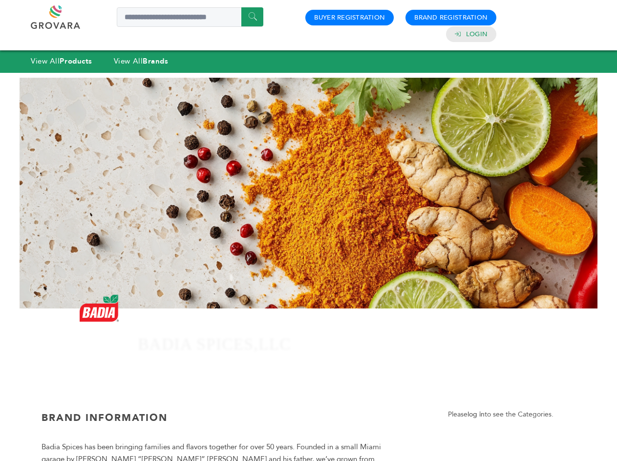  What do you see at coordinates (451, 18) in the screenshot?
I see `a: Brand Registration` at bounding box center [451, 18].